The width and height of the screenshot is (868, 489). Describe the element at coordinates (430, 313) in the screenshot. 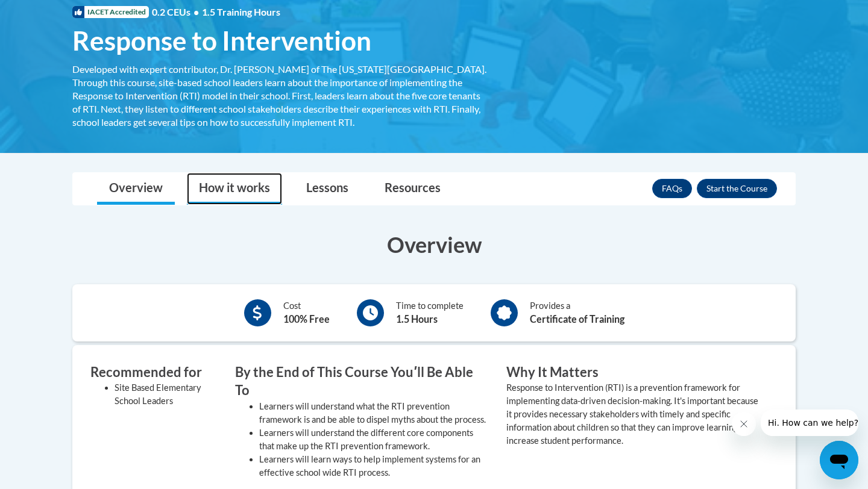

I see `div: Time to complete` at that location.